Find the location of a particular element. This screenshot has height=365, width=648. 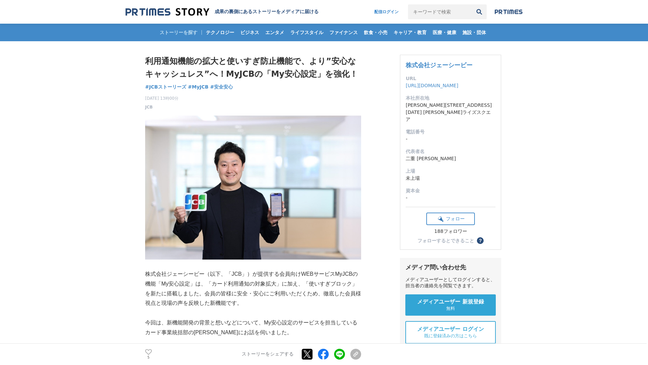

span: 既に登録済みの方はこちら is located at coordinates (451, 336).